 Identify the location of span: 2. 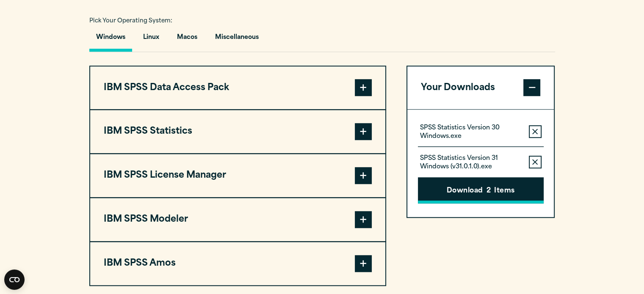
(488, 191).